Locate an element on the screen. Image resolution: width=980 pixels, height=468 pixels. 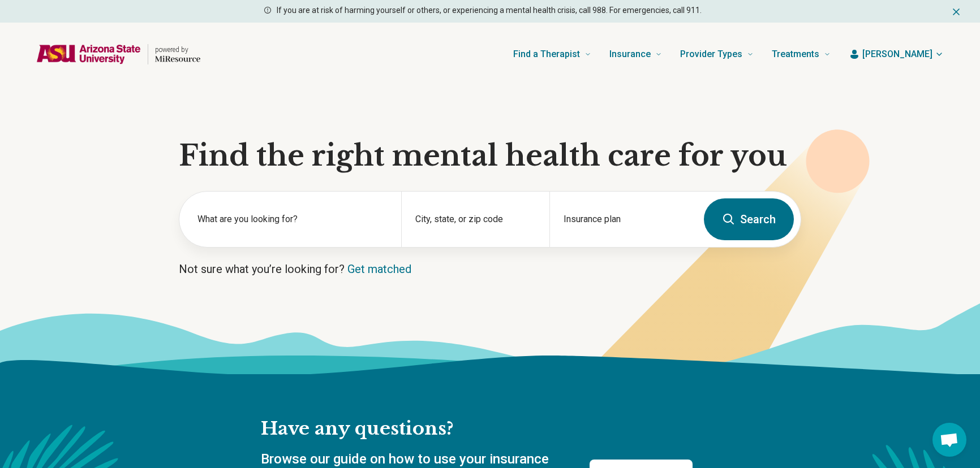
label: What are you looking for? is located at coordinates (293, 219).